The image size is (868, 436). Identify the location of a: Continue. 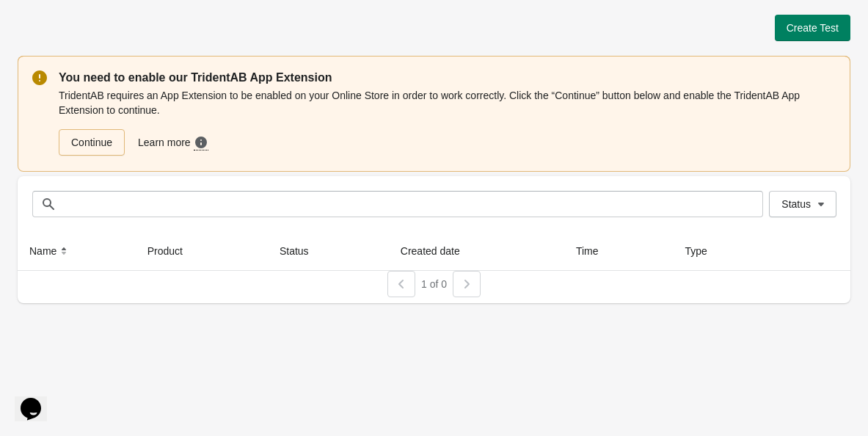
(92, 142).